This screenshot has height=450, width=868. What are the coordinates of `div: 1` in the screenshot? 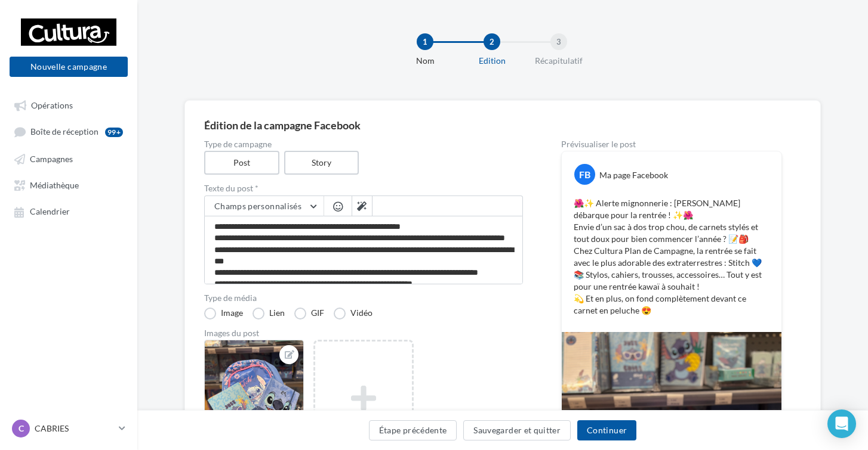 It's located at (425, 42).